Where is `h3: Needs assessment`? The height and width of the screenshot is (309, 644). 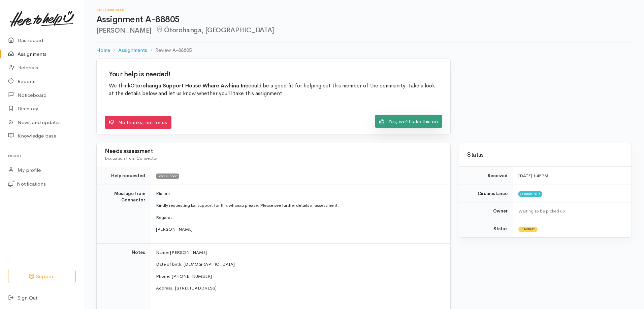
h3: Needs assessment is located at coordinates (274, 151).